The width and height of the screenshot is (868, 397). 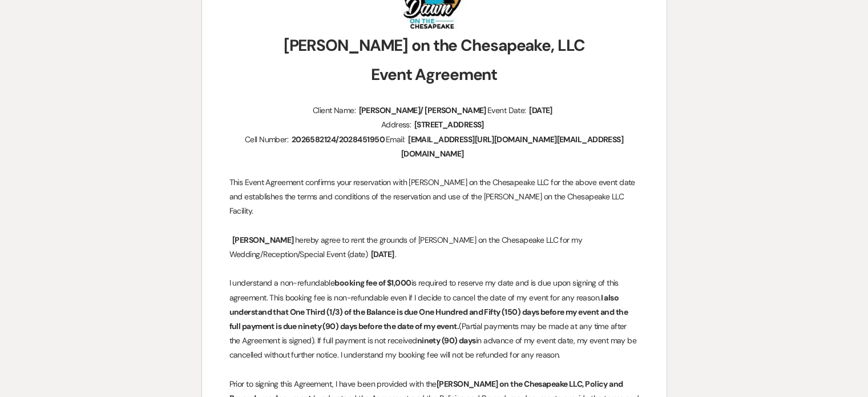 What do you see at coordinates (373, 283) in the screenshot?
I see `strong: booking fee of $1,000` at bounding box center [373, 283].